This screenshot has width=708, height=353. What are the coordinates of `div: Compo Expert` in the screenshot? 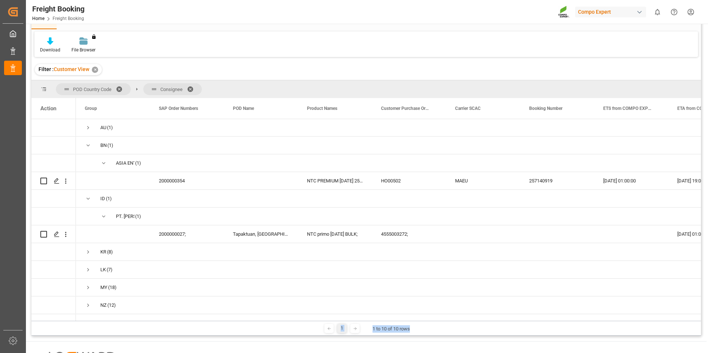 It's located at (611, 12).